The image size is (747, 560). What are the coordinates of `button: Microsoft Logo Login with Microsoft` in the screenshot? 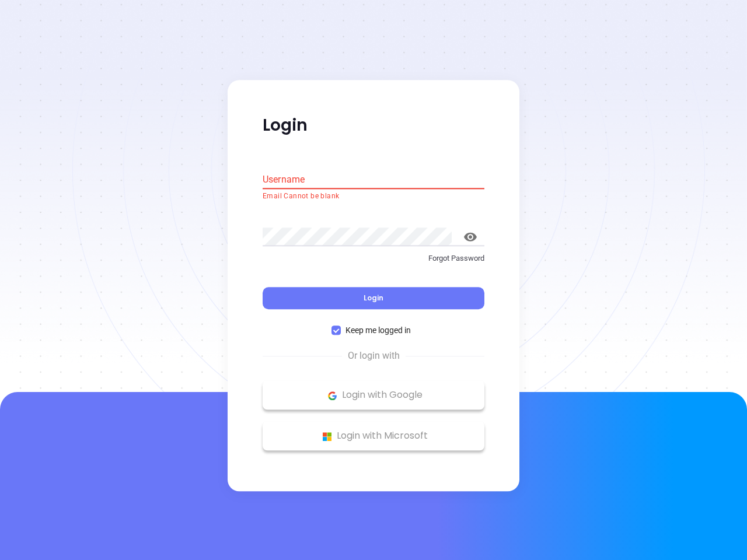 It's located at (374, 436).